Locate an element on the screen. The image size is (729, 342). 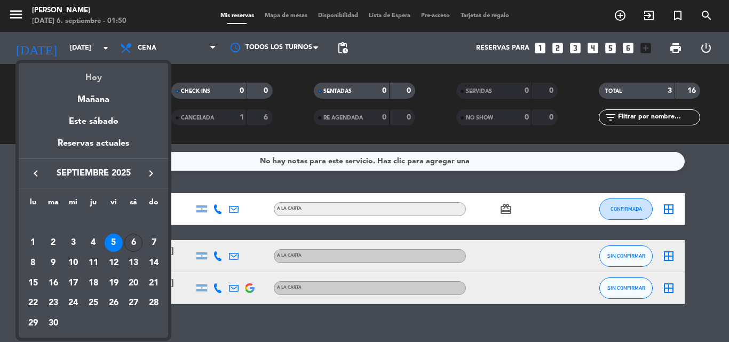
div: 3 is located at coordinates (73, 243).